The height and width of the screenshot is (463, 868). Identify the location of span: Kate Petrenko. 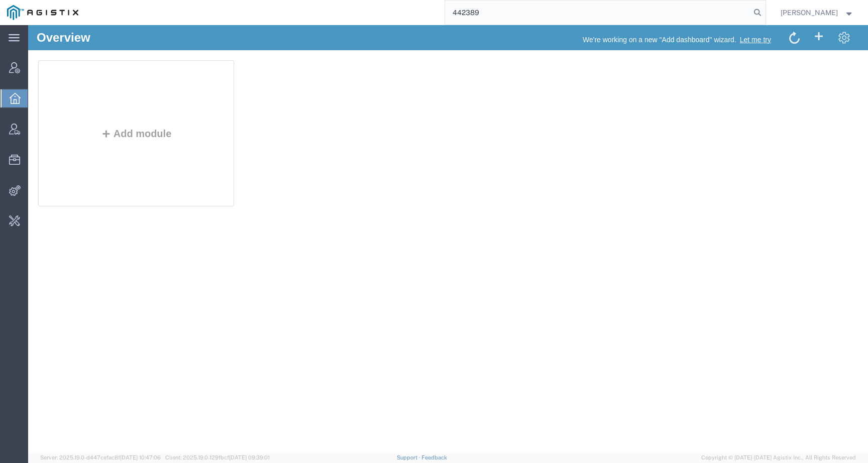
(809, 13).